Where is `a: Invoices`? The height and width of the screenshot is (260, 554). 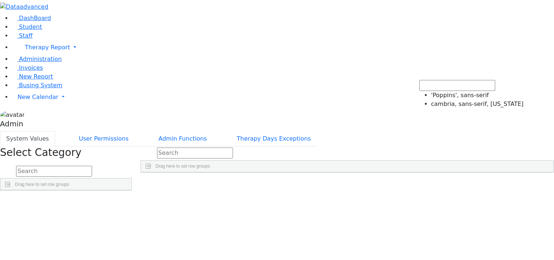
a: Invoices is located at coordinates (27, 68).